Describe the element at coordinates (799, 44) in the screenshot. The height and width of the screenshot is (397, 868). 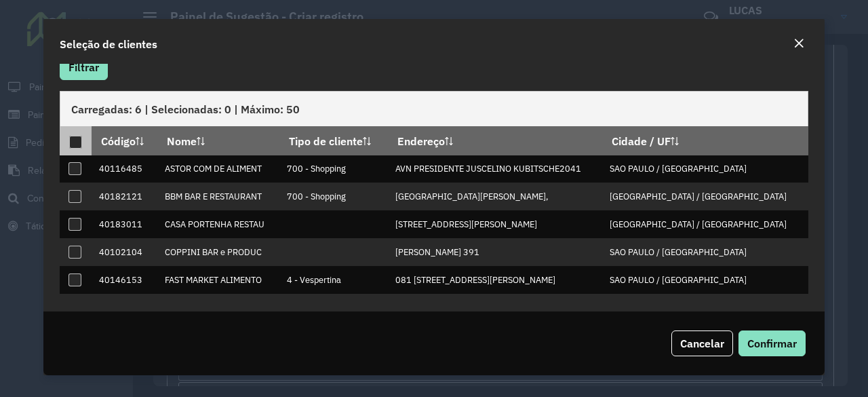
I see `em: Fechar` at that location.